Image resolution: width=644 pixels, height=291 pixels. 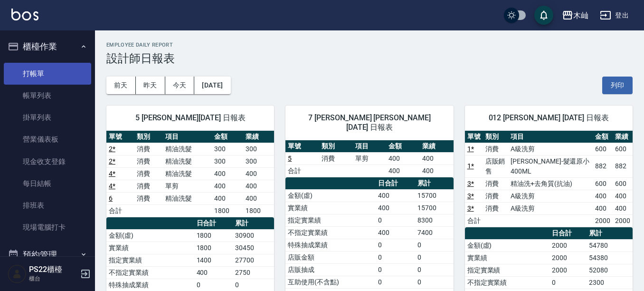 I want to click on td: 店販銷售, so click(x=495, y=166).